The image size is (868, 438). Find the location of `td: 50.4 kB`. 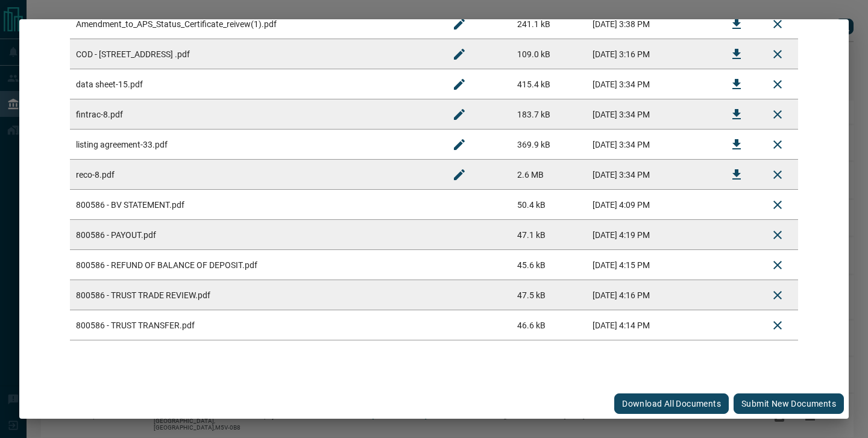

td: 50.4 kB is located at coordinates (548, 205).